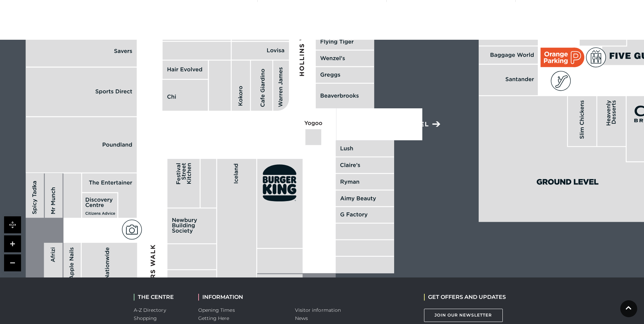 The height and width of the screenshot is (324, 644). I want to click on h2: THE CENTRE, so click(161, 297).